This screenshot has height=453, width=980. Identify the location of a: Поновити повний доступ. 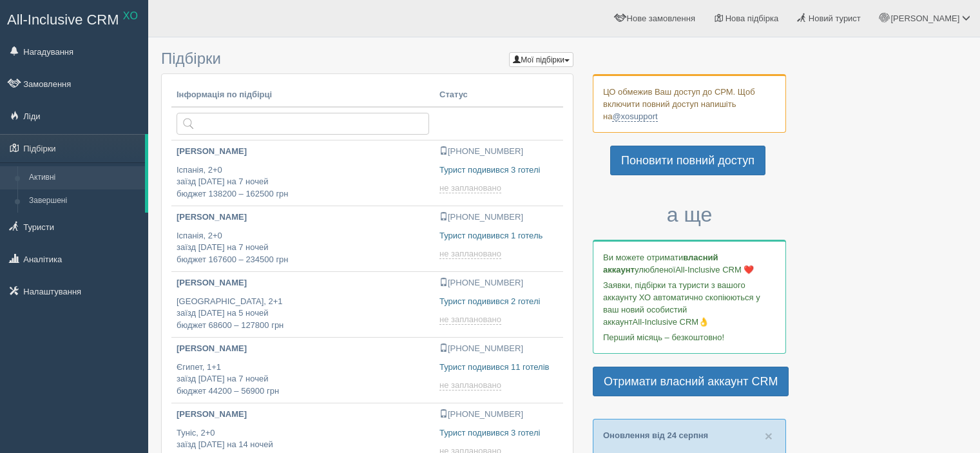
(687, 160).